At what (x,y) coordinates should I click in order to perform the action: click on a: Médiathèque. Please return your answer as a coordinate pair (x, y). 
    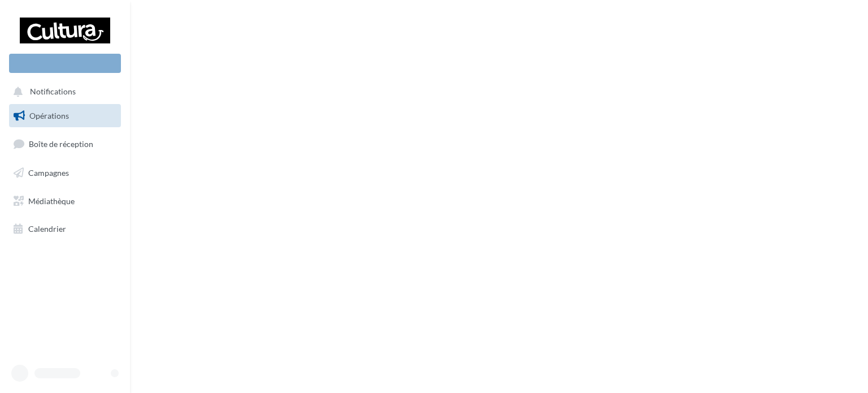
    Looking at the image, I should click on (65, 201).